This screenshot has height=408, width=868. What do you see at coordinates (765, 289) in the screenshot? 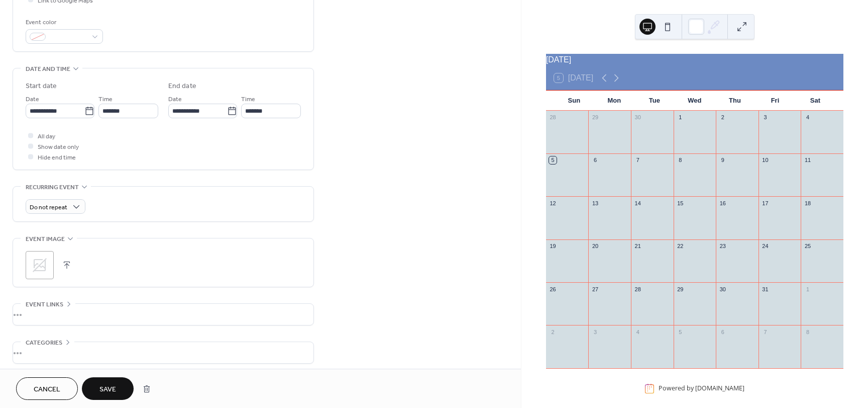
I see `div: 31` at bounding box center [765, 289].